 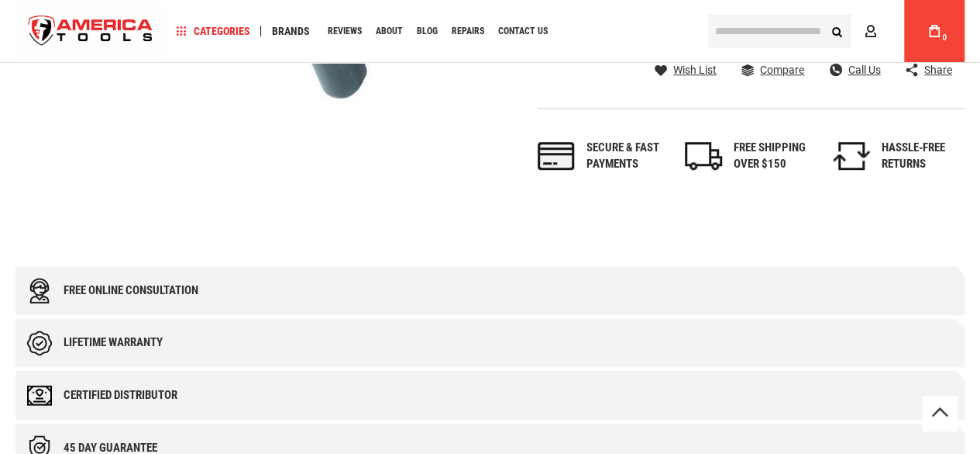 I want to click on img: America Tools, so click(x=91, y=31).